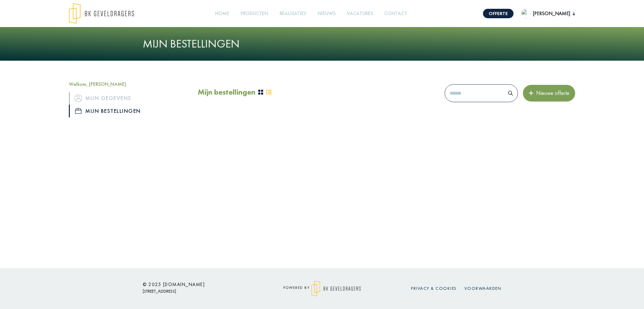  Describe the element at coordinates (434, 288) in the screenshot. I see `a: Privacy & cookies` at that location.